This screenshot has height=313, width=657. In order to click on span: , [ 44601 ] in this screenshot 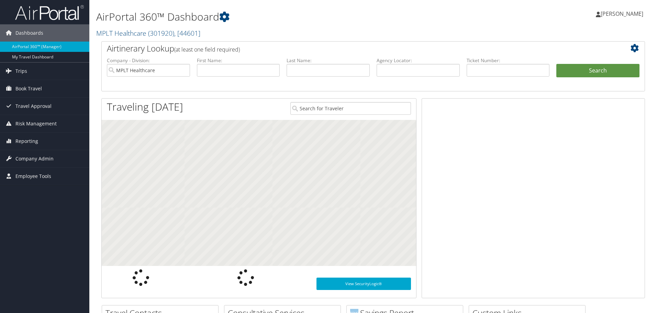, I will do `click(187, 33)`.